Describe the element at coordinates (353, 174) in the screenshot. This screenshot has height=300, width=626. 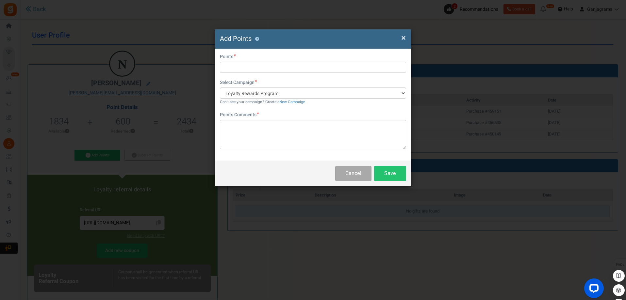
I see `button: Cancel` at that location.